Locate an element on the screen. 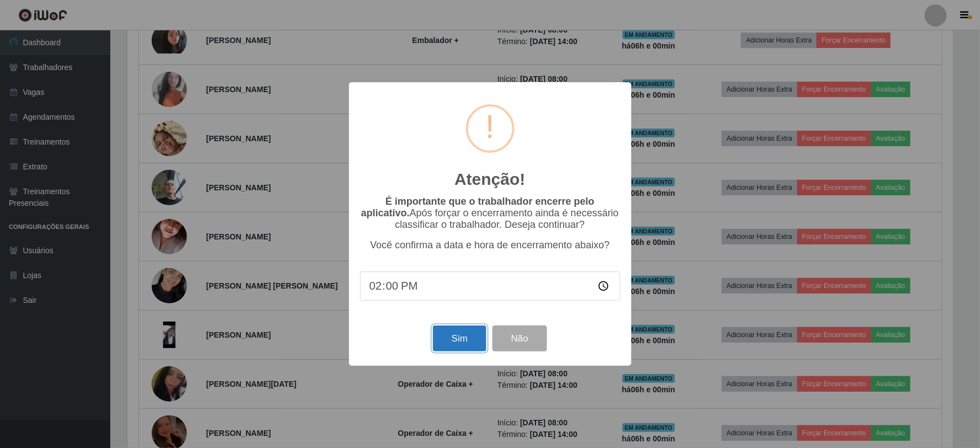  button: Sim is located at coordinates (460, 339).